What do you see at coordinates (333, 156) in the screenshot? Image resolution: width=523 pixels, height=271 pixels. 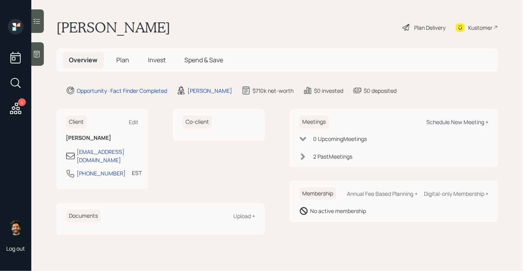 I see `div: 2 Past Meeting s` at bounding box center [333, 156].